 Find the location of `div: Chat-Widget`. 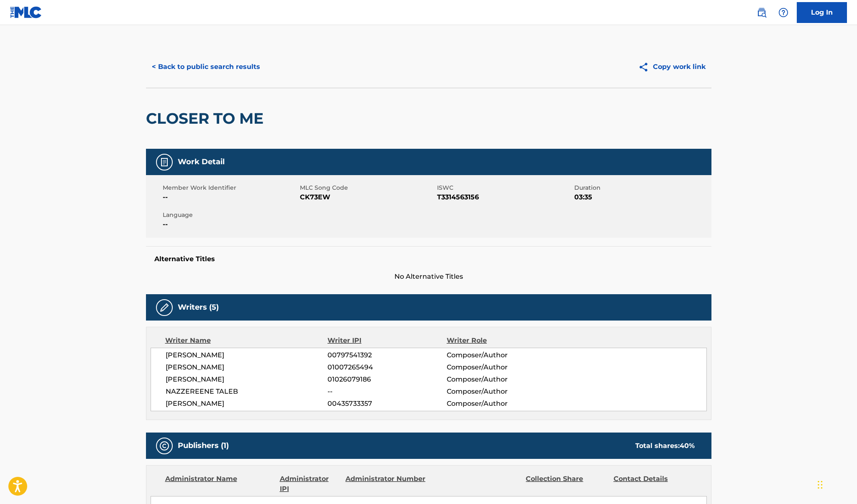

div: Chat-Widget is located at coordinates (836, 484).